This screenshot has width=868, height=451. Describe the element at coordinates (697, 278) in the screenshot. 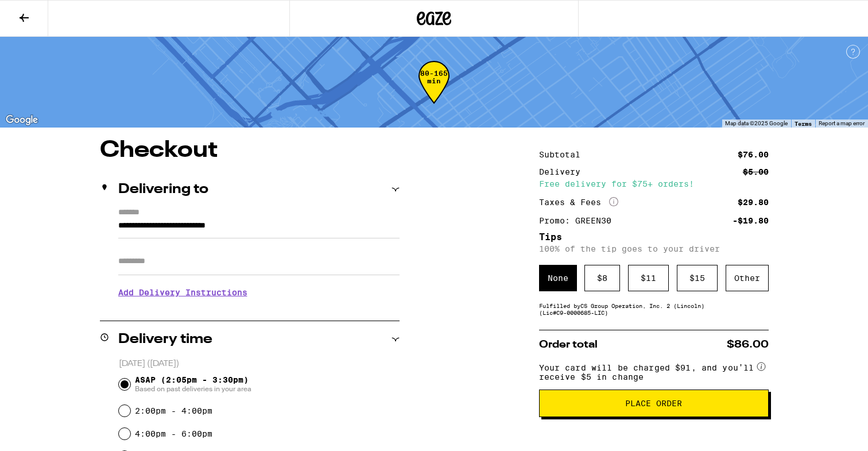

I see `div: $ 15` at that location.